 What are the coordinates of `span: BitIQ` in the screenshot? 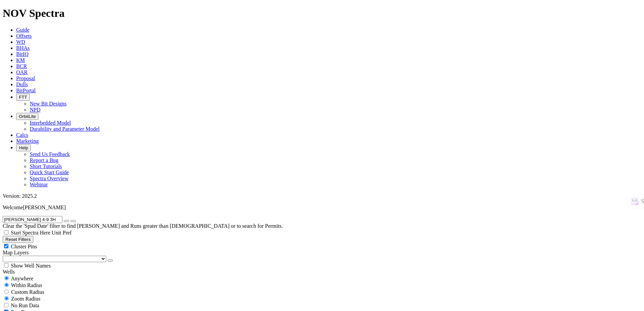 It's located at (22, 54).